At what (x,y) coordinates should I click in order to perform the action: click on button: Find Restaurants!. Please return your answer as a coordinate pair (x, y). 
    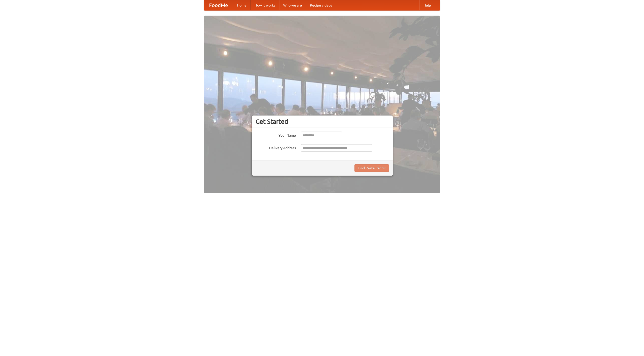
    Looking at the image, I should click on (372, 168).